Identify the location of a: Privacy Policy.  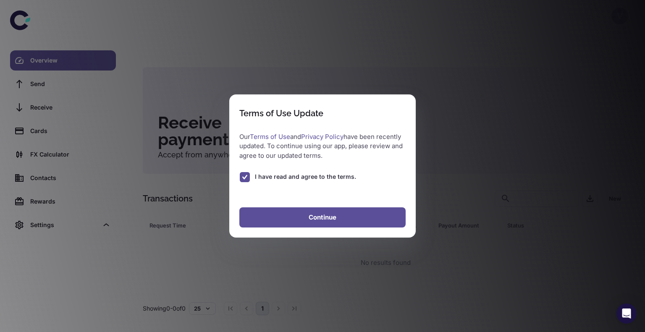
(322, 137).